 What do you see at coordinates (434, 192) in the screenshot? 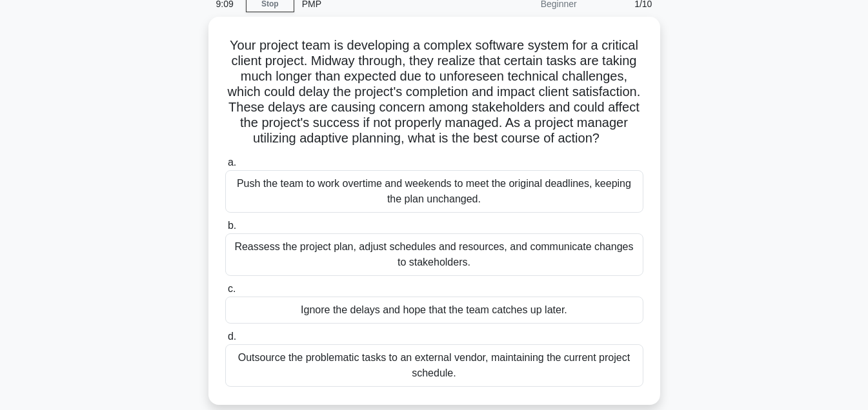
I see `div: Push the team to work overtime and weekends to meet the original deadlines, keeping the plan unch...` at bounding box center [434, 192].